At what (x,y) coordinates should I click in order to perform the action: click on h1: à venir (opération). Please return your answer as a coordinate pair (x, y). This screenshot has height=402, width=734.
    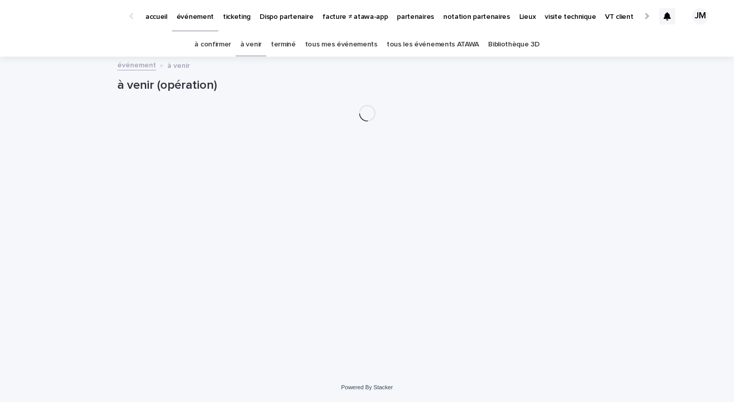
    Looking at the image, I should click on (367, 85).